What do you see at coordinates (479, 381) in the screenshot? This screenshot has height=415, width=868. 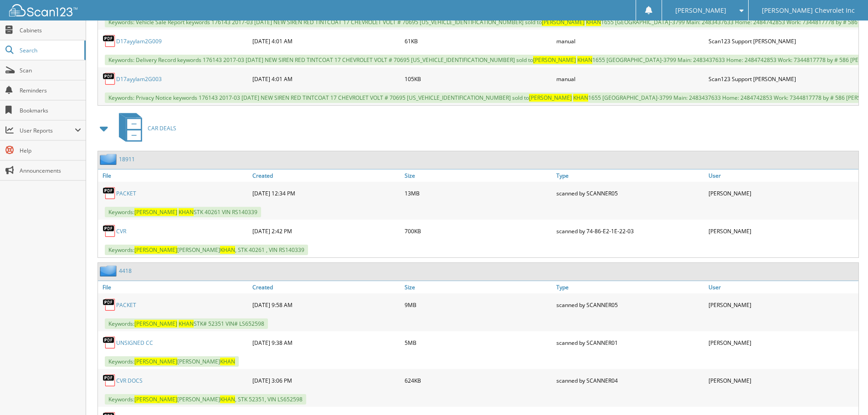 I see `div: 624KB` at bounding box center [479, 381].